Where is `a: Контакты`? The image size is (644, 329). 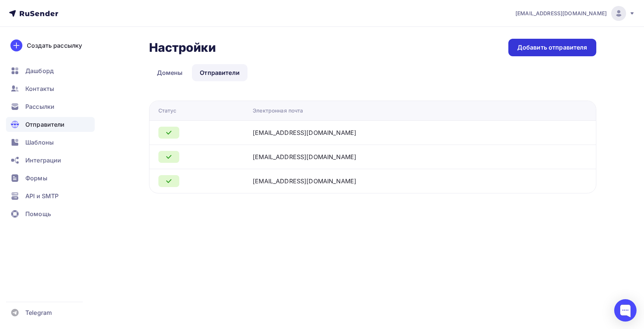 a: Контакты is located at coordinates (50, 89).